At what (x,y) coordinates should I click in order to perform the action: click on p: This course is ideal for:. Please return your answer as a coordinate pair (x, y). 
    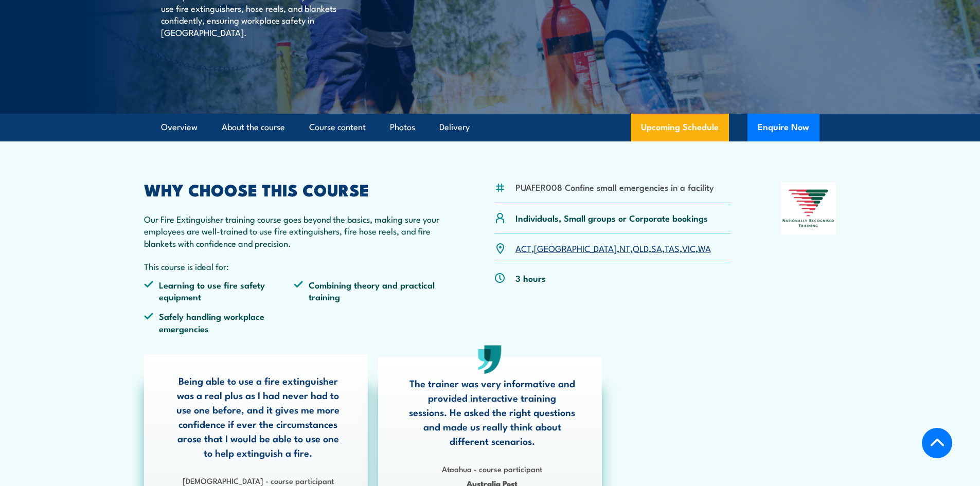
    Looking at the image, I should click on (295, 266).